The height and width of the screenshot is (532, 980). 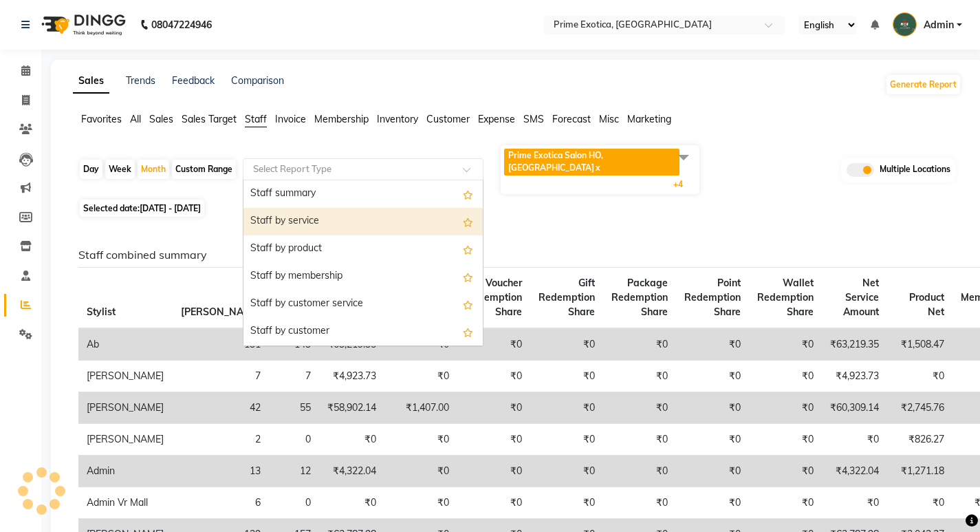 I want to click on b: 08047224946, so click(x=182, y=25).